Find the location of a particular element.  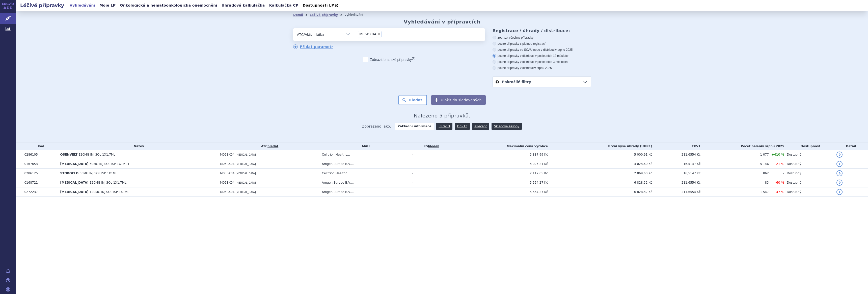

a: vyhledávání neobsahuje žádnou platnou referenční skupinu is located at coordinates (433, 146).